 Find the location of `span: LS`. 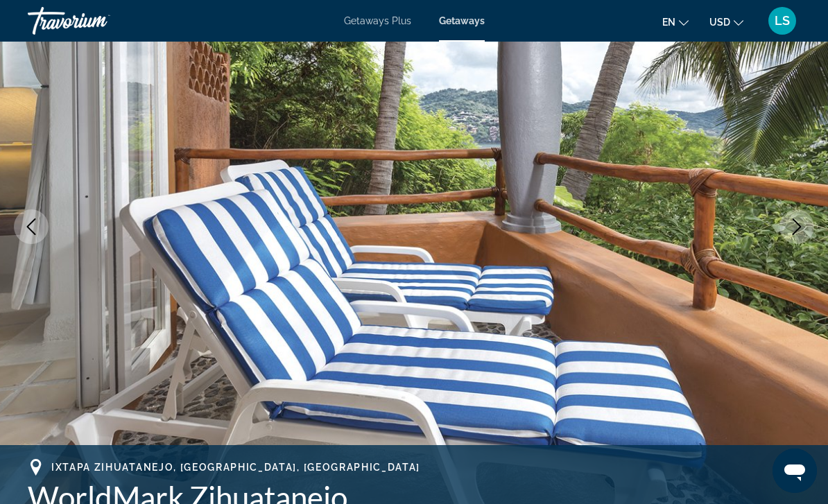

span: LS is located at coordinates (783, 20).